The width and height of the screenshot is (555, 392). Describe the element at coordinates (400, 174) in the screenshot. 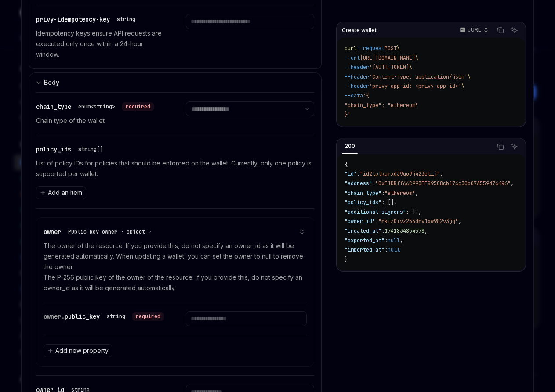

I see `span: "id2tptkqrxd39qo9j423etij"` at that location.